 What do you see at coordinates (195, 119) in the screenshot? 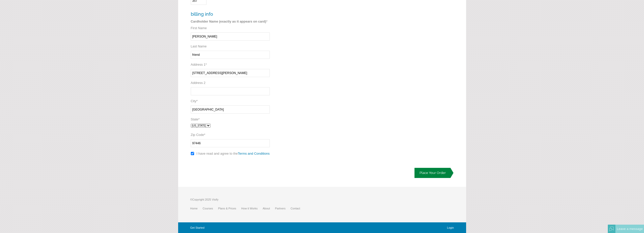
I see `label: State` at bounding box center [195, 119].